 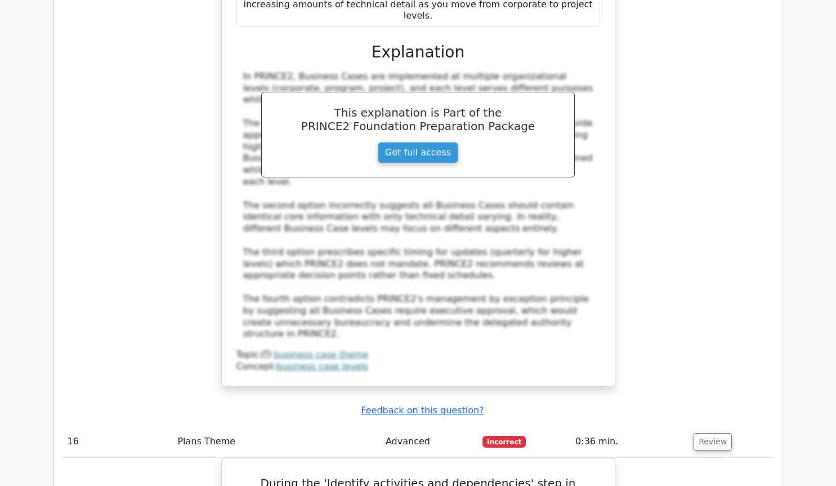 I want to click on div: Concept:, so click(x=418, y=367).